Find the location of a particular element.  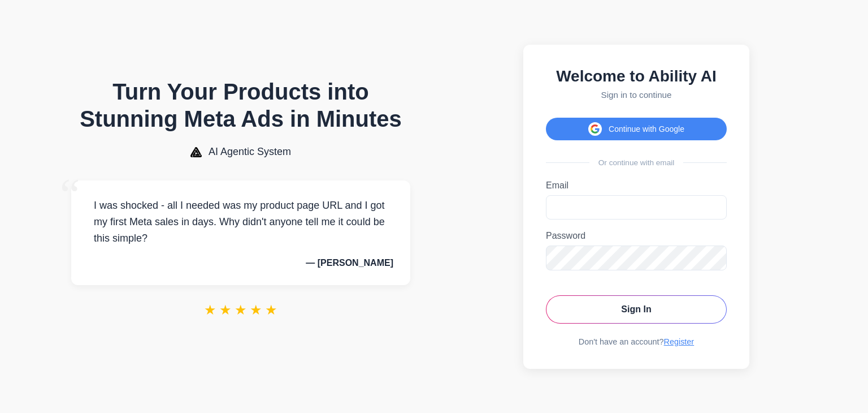

p: Sign in to continue is located at coordinates (636, 95).